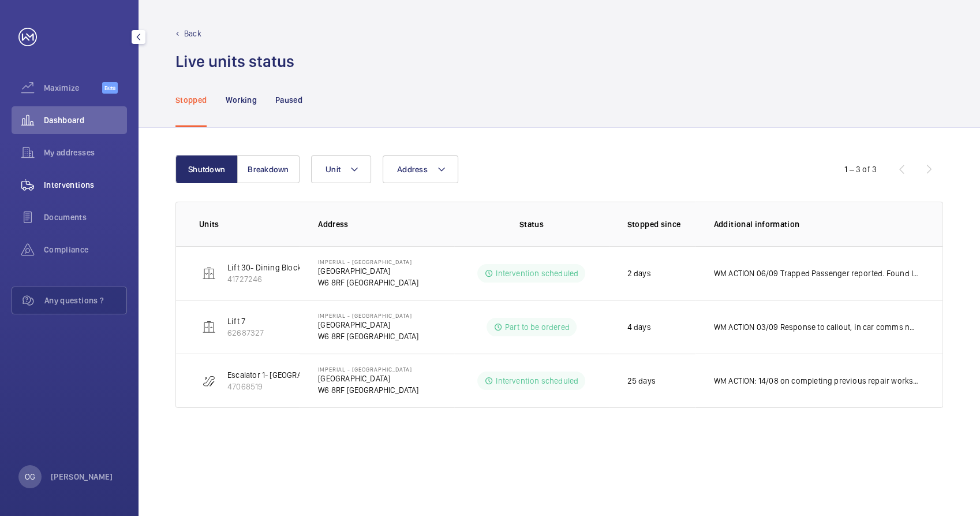 Image resolution: width=980 pixels, height=516 pixels. What do you see at coordinates (639, 273) in the screenshot?
I see `p: 2 days` at bounding box center [639, 273].